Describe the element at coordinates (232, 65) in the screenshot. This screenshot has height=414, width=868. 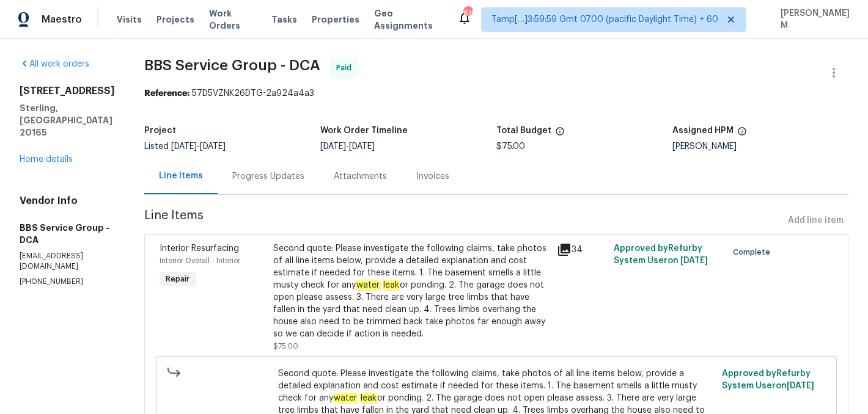
I see `span: BBS Service Group - DCA` at that location.